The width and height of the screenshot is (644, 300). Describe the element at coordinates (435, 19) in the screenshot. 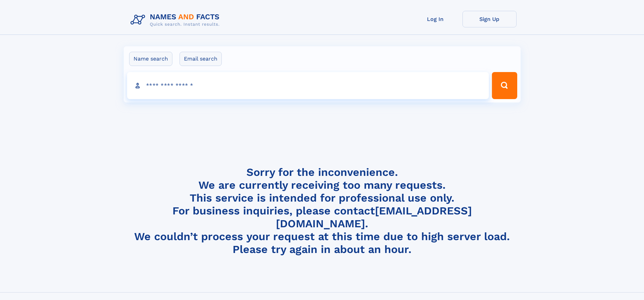

I see `a: Log In` at that location.